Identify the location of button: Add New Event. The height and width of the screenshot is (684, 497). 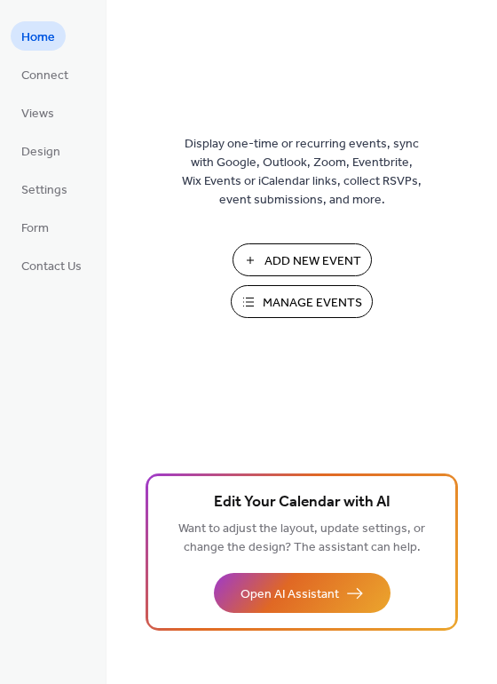
(302, 259).